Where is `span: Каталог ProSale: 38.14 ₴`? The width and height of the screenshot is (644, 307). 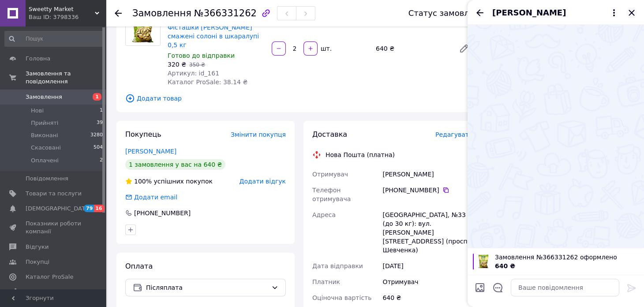
span: Каталог ProSale: 38.14 ₴ is located at coordinates (207, 82).